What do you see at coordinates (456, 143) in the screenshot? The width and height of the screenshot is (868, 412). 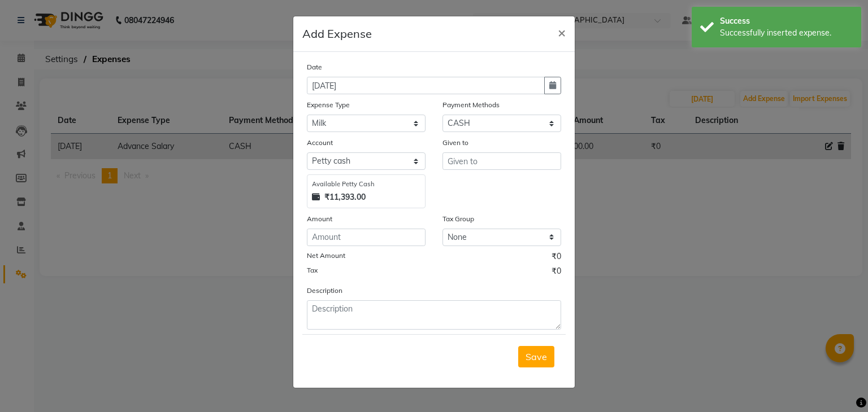 I see `label: Given to` at bounding box center [456, 143].